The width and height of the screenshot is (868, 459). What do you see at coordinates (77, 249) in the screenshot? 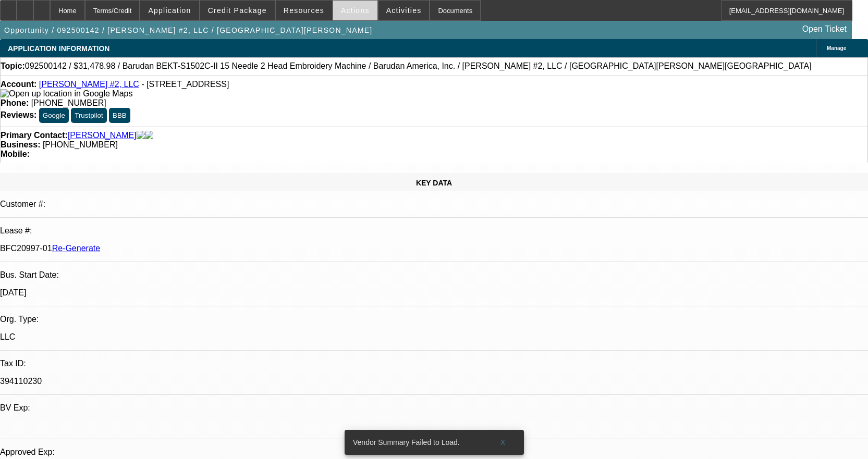
I see `a: Re-Generate` at bounding box center [77, 249].